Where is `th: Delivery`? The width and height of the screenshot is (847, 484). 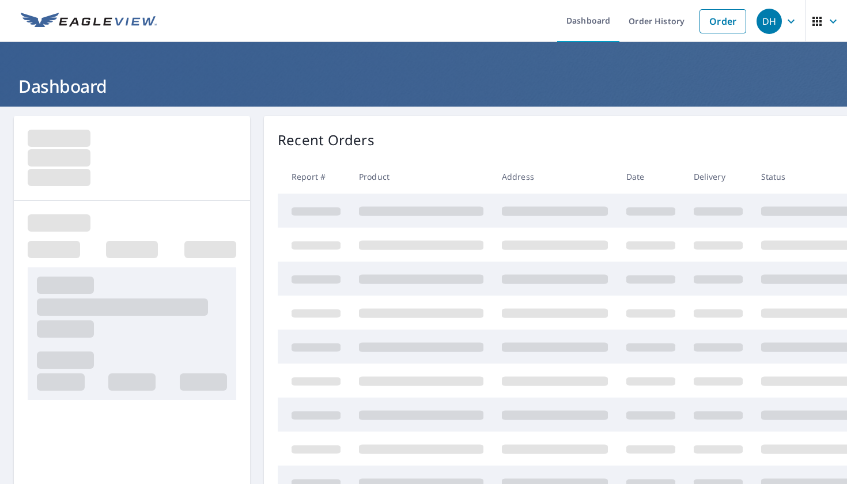
th: Delivery is located at coordinates (718, 176).